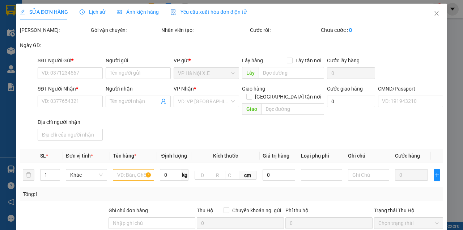  I want to click on span: Kích thước, so click(225, 156).